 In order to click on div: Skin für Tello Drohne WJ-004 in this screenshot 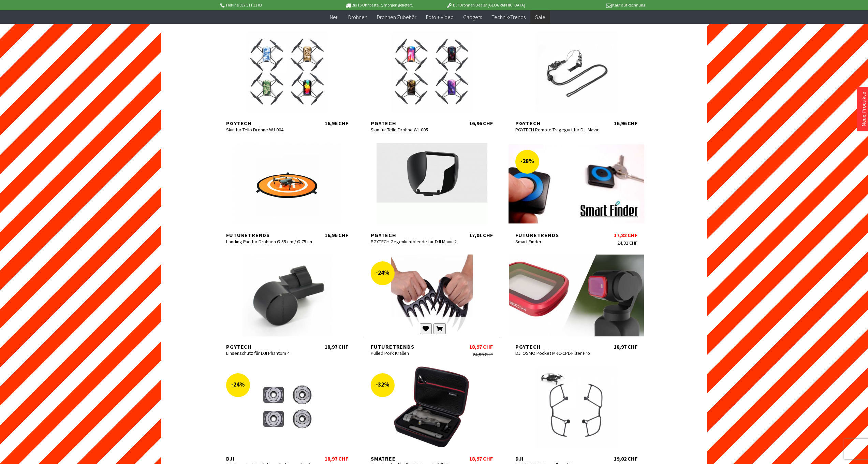, I will do `click(269, 130)`.